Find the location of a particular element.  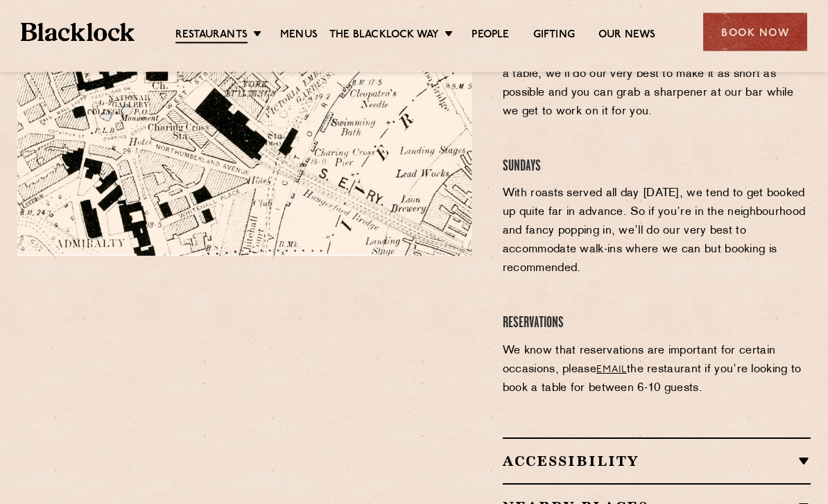

a: Menus is located at coordinates (299, 35).